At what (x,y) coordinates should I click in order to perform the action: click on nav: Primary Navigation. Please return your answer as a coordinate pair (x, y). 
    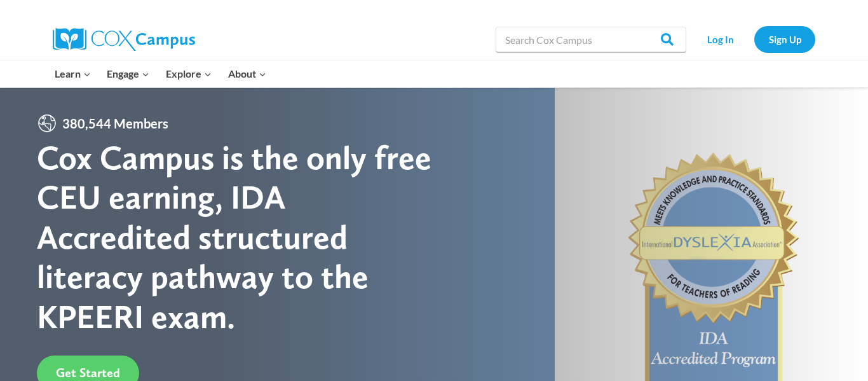
    Looking at the image, I should click on (160, 74).